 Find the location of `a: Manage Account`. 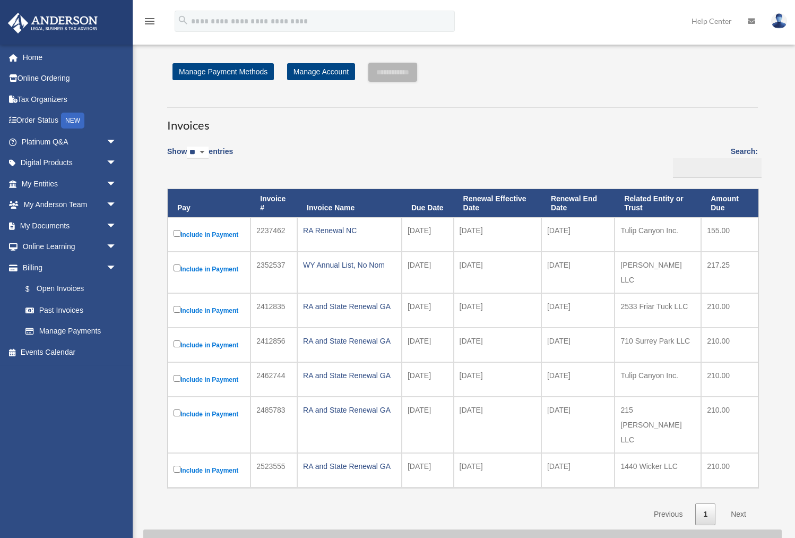

a: Manage Account is located at coordinates (321, 72).